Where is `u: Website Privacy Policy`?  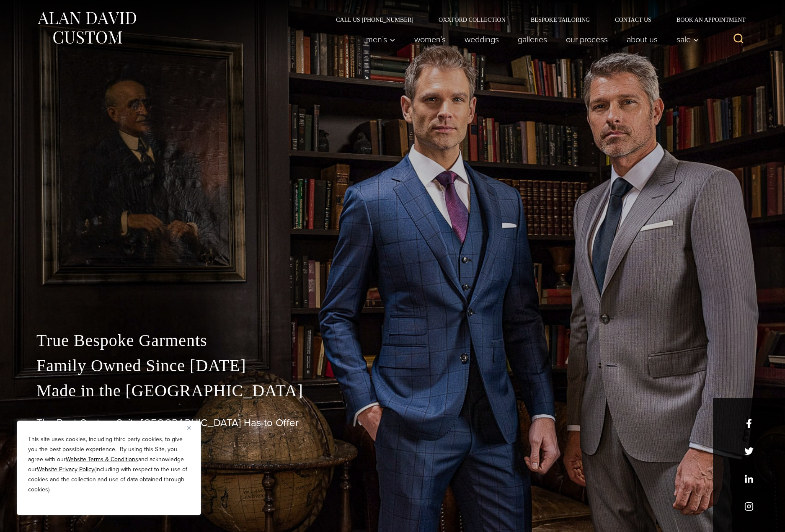
u: Website Privacy Policy is located at coordinates (65, 469).